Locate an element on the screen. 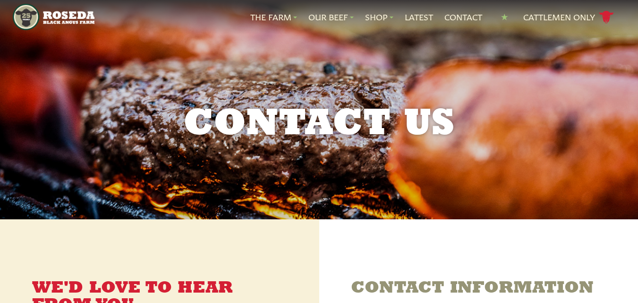 The image size is (638, 303). a: Our Beef is located at coordinates (331, 17).